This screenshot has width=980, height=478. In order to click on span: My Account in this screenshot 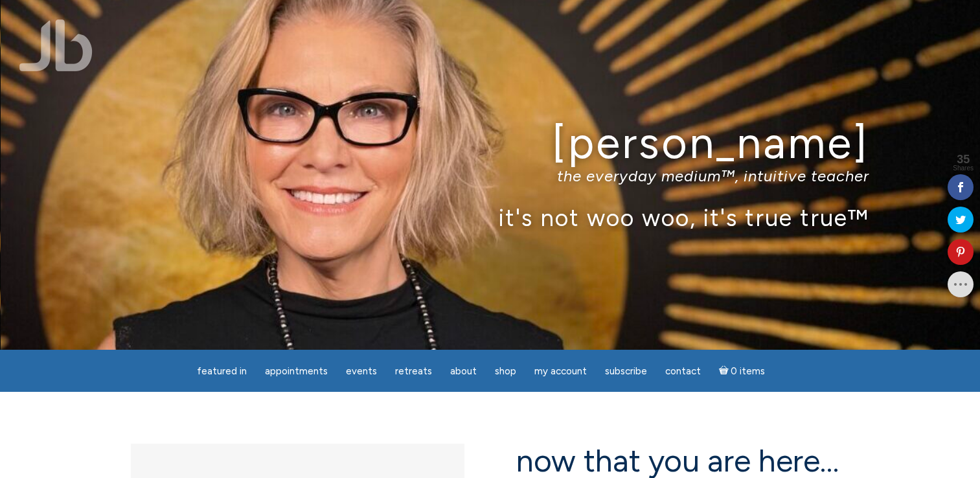, I will do `click(560, 371)`.